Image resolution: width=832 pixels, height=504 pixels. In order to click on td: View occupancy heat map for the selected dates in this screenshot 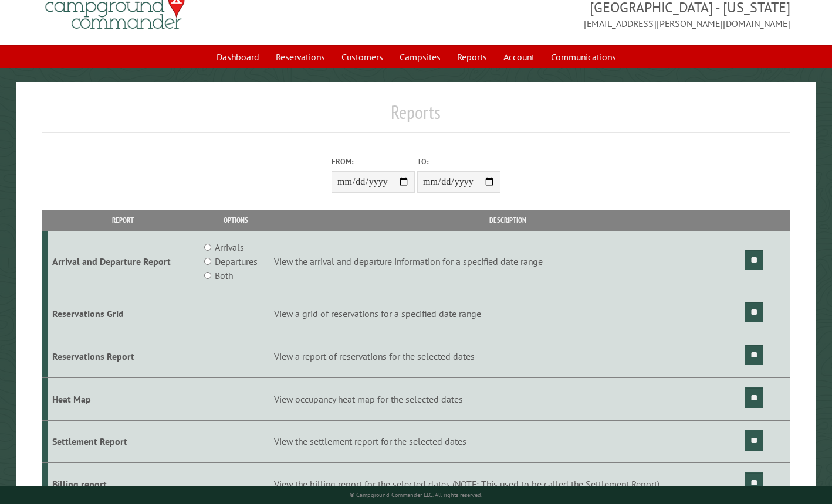, I will do `click(507, 399)`.